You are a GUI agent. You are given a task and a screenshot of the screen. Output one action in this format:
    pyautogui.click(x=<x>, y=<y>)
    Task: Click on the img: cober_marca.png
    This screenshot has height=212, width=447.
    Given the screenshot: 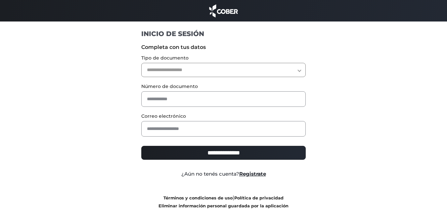 What is the action you would take?
    pyautogui.click(x=224, y=11)
    